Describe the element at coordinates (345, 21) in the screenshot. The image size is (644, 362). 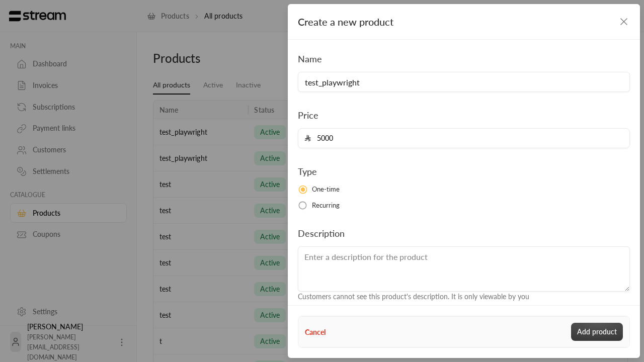
I see `span: Create a new product` at that location.